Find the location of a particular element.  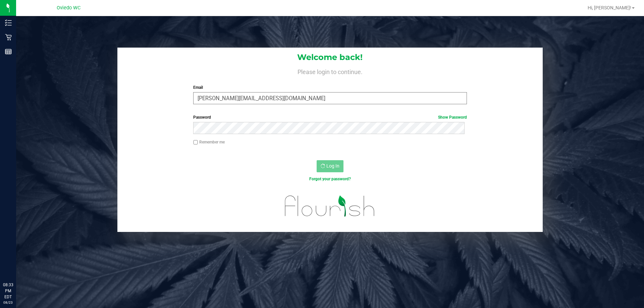

p: 08/23 is located at coordinates (8, 303).